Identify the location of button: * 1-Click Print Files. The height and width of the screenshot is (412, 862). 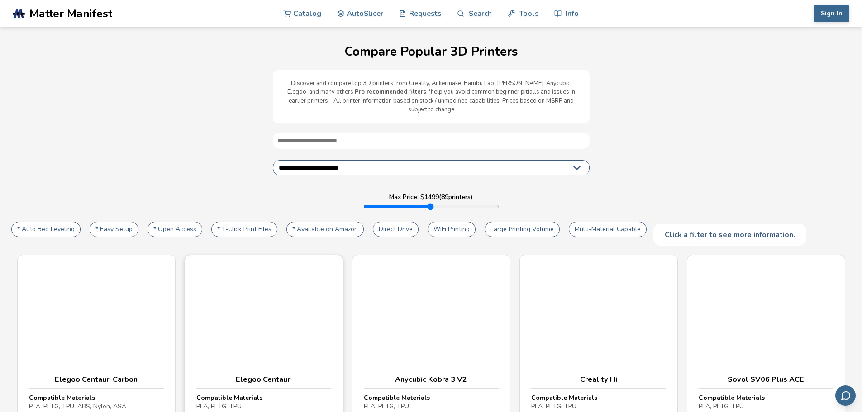
(244, 229).